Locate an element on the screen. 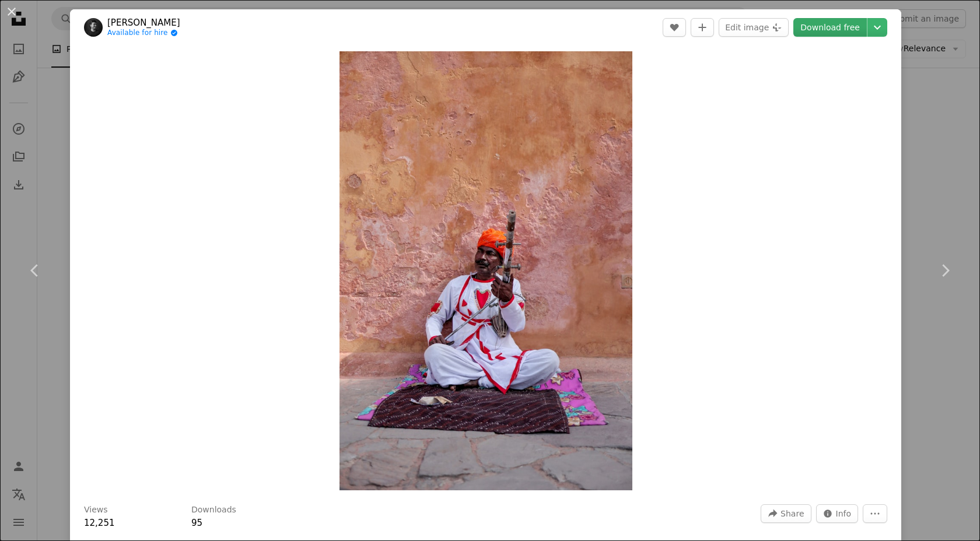 The image size is (980, 541). button: Zoom in on this image is located at coordinates (485, 271).